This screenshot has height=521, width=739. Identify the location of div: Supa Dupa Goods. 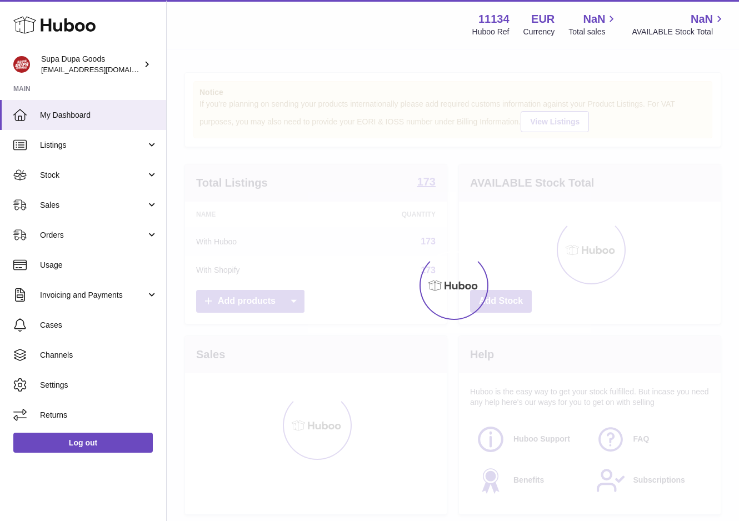
(91, 64).